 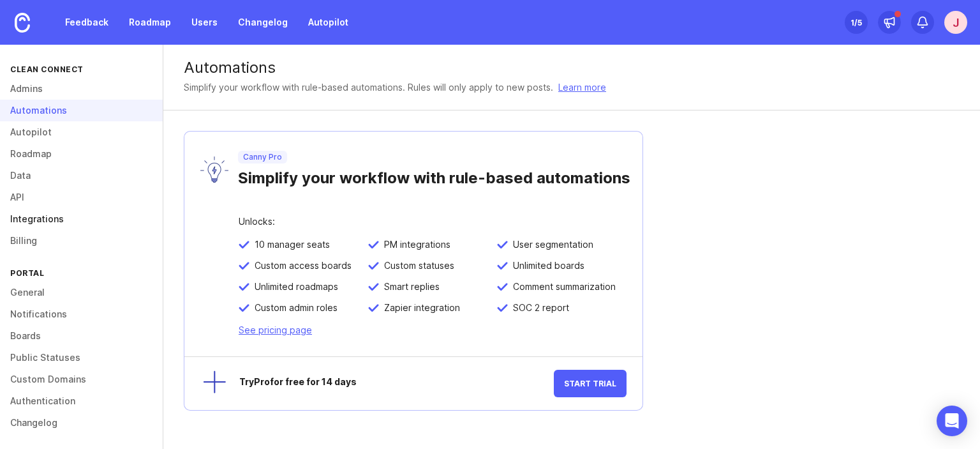 I want to click on div: Unlocks:, so click(x=433, y=228).